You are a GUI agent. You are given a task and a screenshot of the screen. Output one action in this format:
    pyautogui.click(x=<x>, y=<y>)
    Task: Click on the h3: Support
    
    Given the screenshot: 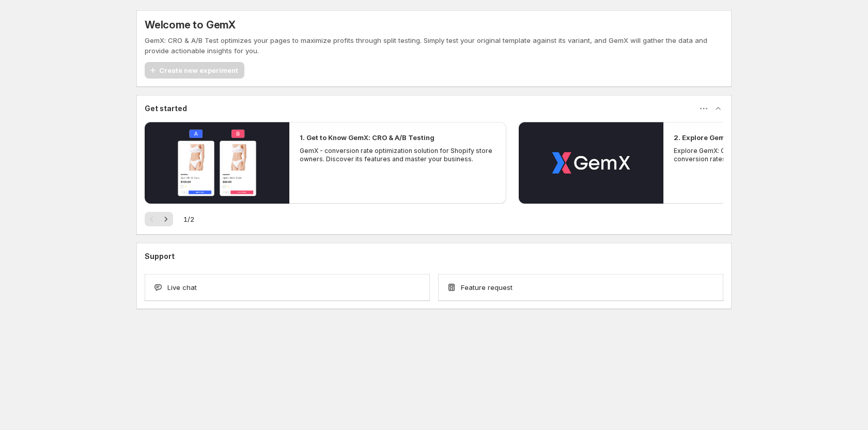 What is the action you would take?
    pyautogui.click(x=159, y=256)
    